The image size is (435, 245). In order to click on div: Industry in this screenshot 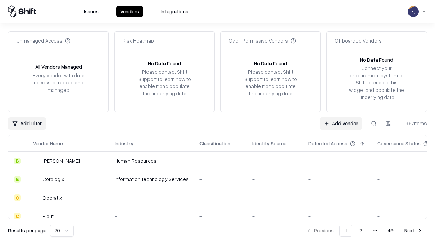, I will do `click(124, 143)`.